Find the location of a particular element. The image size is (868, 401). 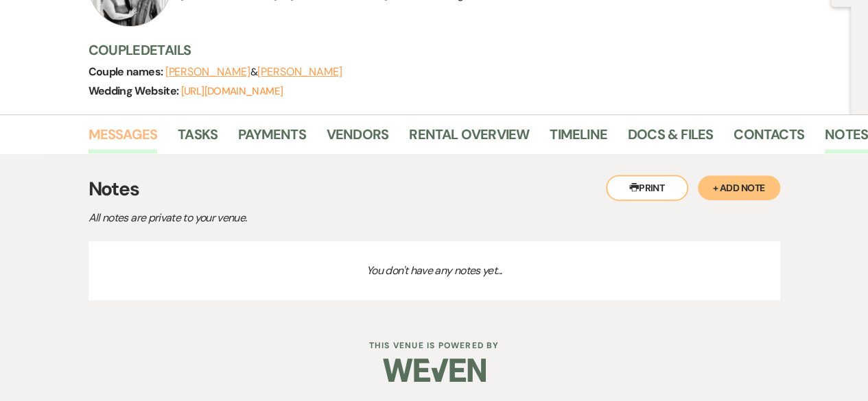

a: Payments is located at coordinates (271, 138).